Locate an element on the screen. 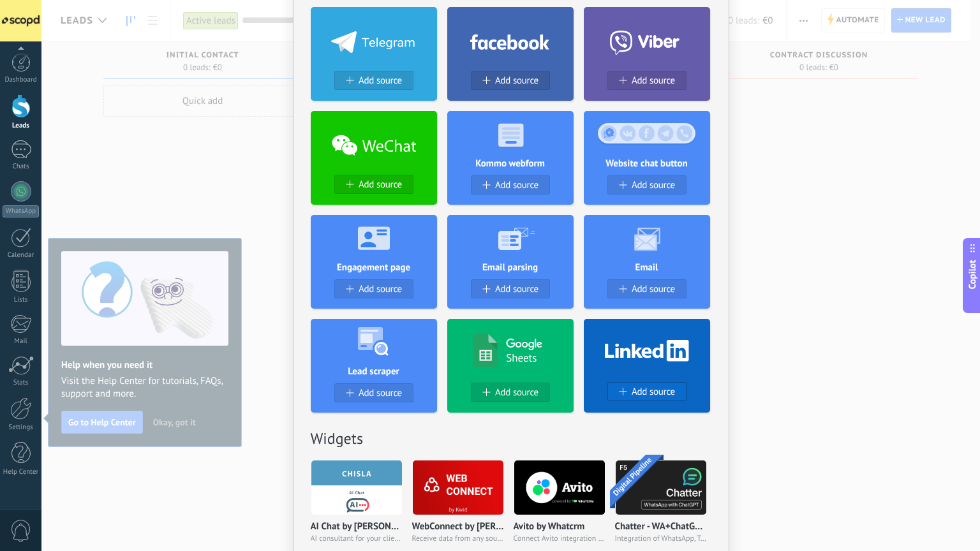 This screenshot has width=980, height=551. div: Leads is located at coordinates (21, 126).